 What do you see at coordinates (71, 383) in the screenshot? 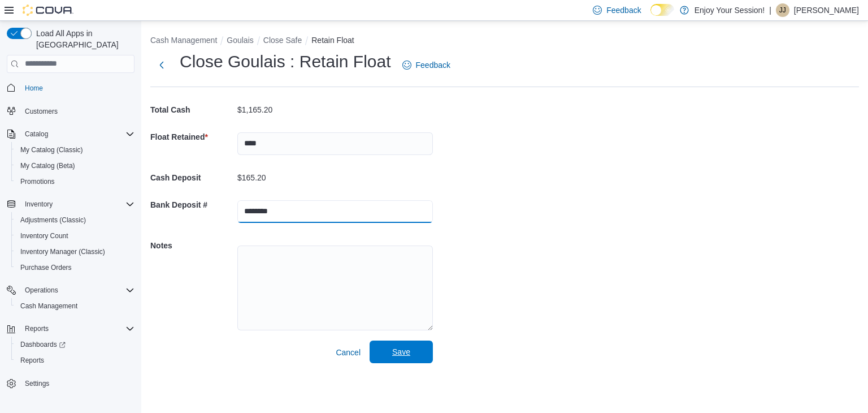
I see `button: Settings` at bounding box center [71, 383].